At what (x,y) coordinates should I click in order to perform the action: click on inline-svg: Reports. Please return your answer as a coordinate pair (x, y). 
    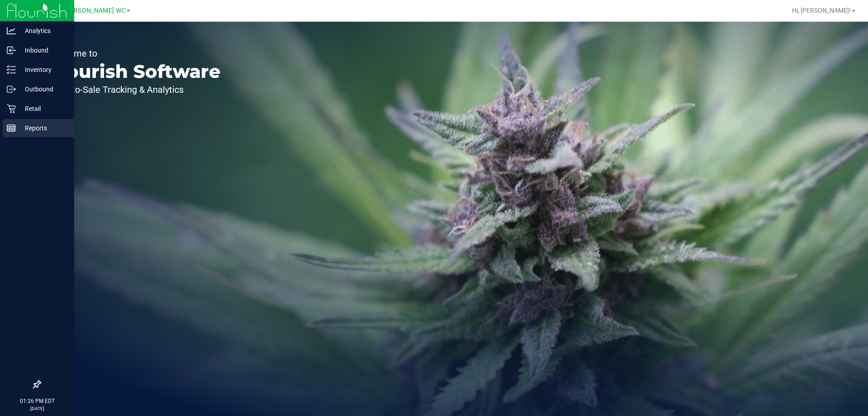
    Looking at the image, I should click on (11, 128).